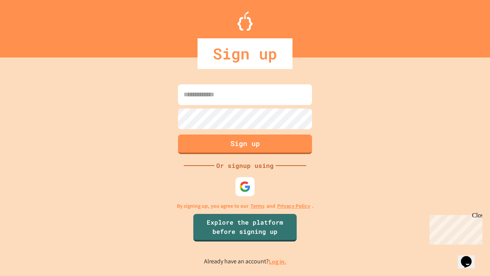 The image size is (490, 276). What do you see at coordinates (245, 165) in the screenshot?
I see `div: Or signup using` at bounding box center [245, 165].